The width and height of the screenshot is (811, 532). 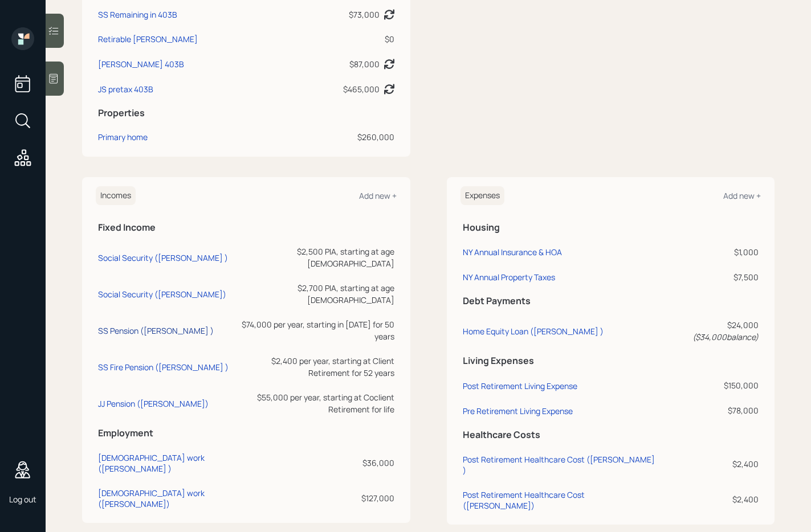 What do you see at coordinates (353, 39) in the screenshot?
I see `div: $0` at bounding box center [353, 39].